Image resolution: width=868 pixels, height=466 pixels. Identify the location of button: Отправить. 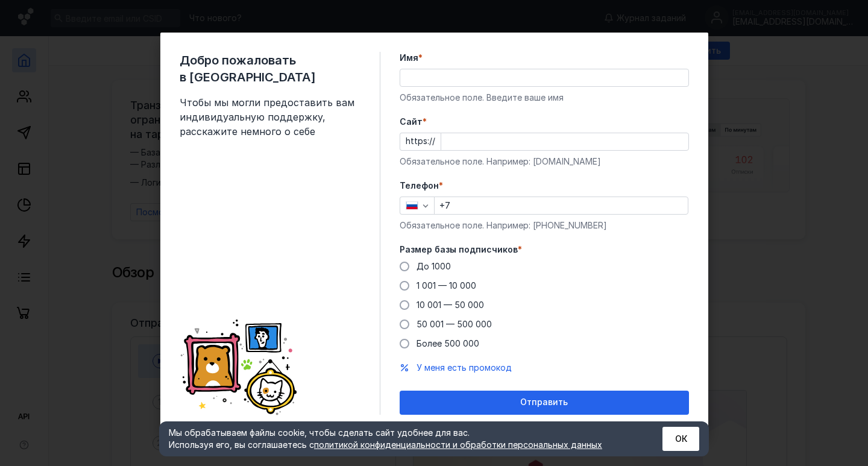
(544, 403).